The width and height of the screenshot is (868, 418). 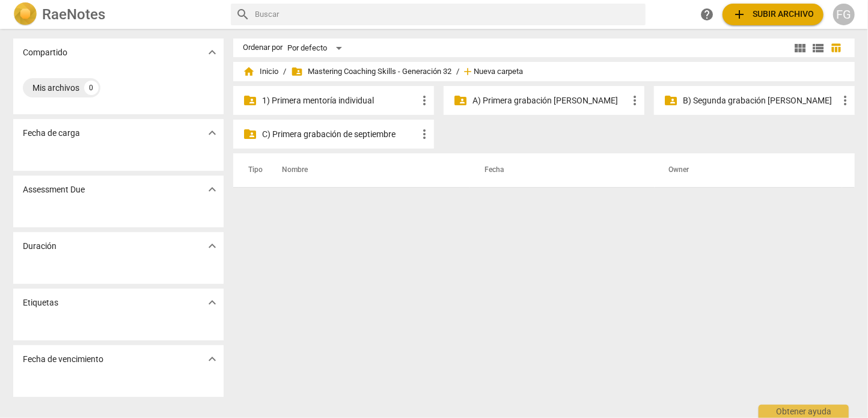 What do you see at coordinates (51, 133) in the screenshot?
I see `p: Fecha de carga` at bounding box center [51, 133].